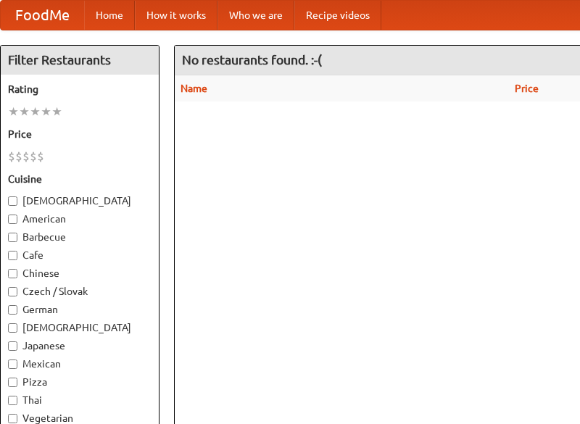 The height and width of the screenshot is (424, 580). I want to click on input: Mexican, so click(12, 364).